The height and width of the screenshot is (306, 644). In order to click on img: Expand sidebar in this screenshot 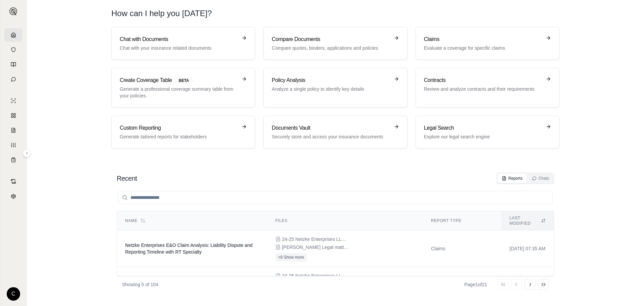, I will do `click(13, 11)`.